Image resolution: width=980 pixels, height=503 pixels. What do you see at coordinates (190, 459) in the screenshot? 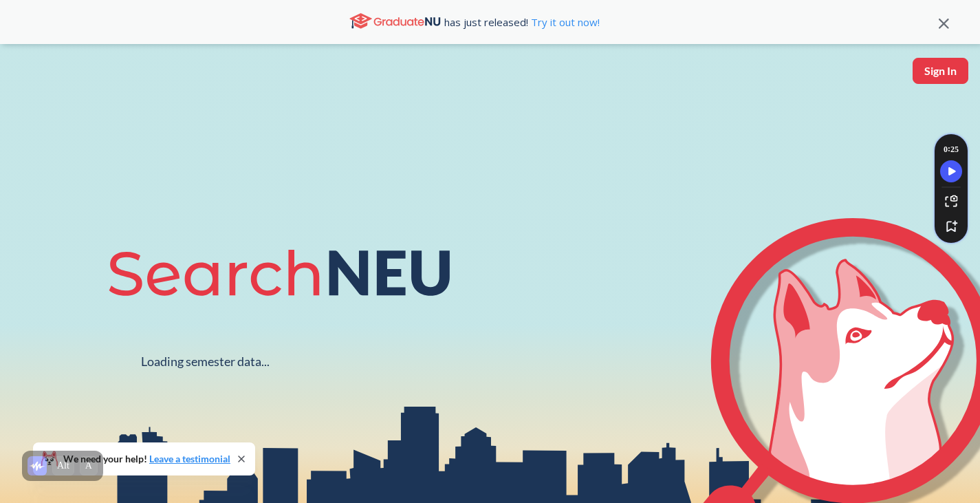
I see `a: Leave a testimonial` at bounding box center [190, 459].